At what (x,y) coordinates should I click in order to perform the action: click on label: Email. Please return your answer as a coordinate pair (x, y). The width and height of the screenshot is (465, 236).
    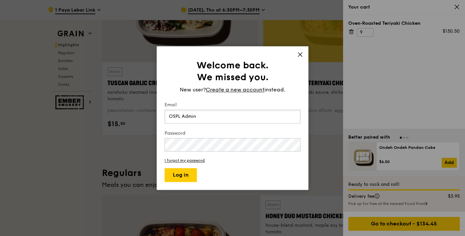
    Looking at the image, I should click on (232, 105).